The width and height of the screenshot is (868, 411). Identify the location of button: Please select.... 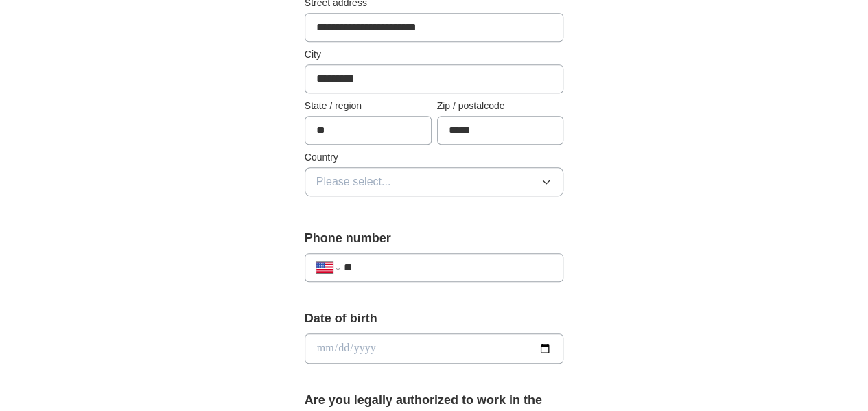
(434, 181).